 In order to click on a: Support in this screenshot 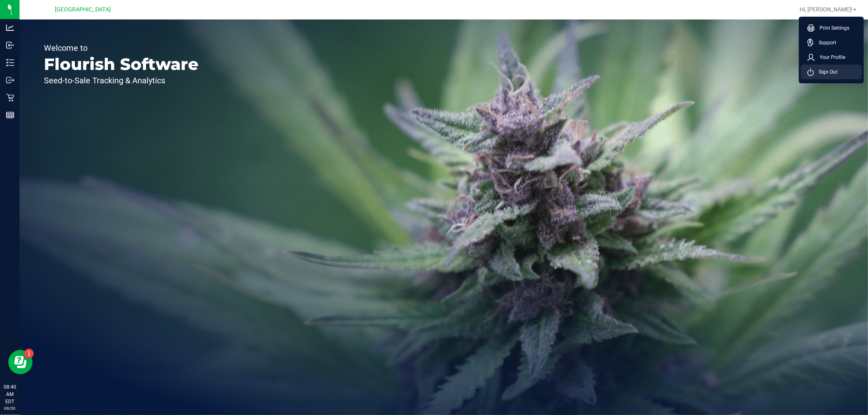, I will do `click(833, 43)`.